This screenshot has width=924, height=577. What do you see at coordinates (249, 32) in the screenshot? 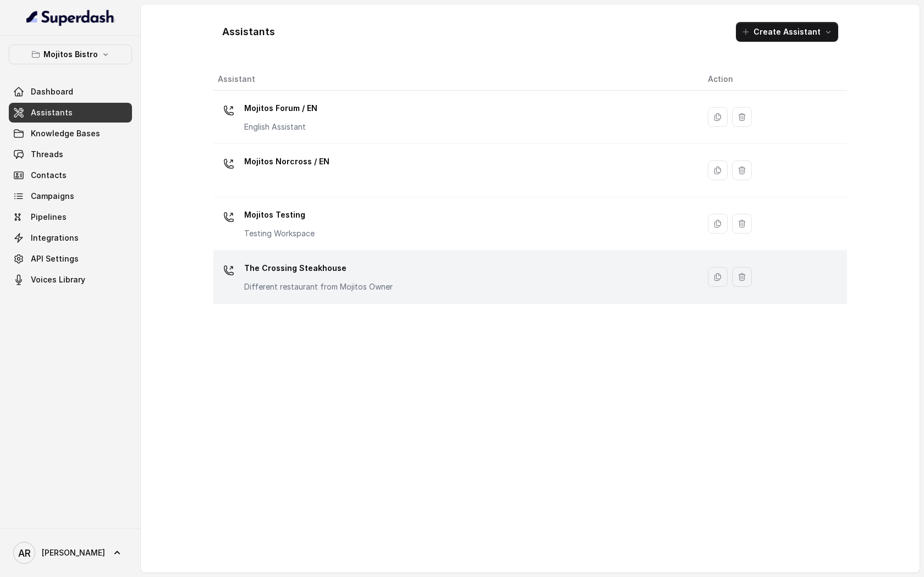
I see `h1: Assistants` at bounding box center [249, 32].